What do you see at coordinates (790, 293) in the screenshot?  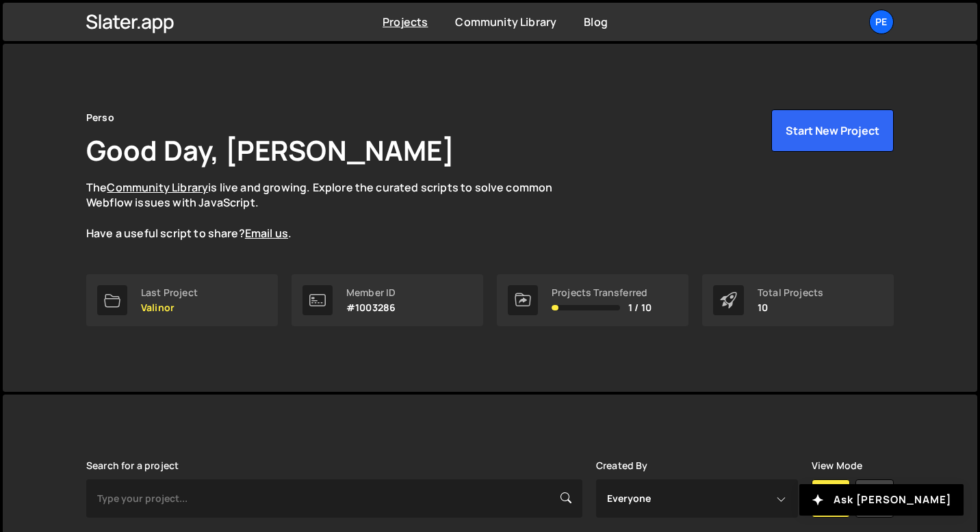 I see `div: Total Projects` at bounding box center [790, 293].